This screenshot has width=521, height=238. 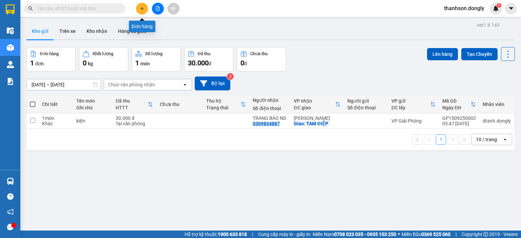 I want to click on button: file-add, so click(x=158, y=8).